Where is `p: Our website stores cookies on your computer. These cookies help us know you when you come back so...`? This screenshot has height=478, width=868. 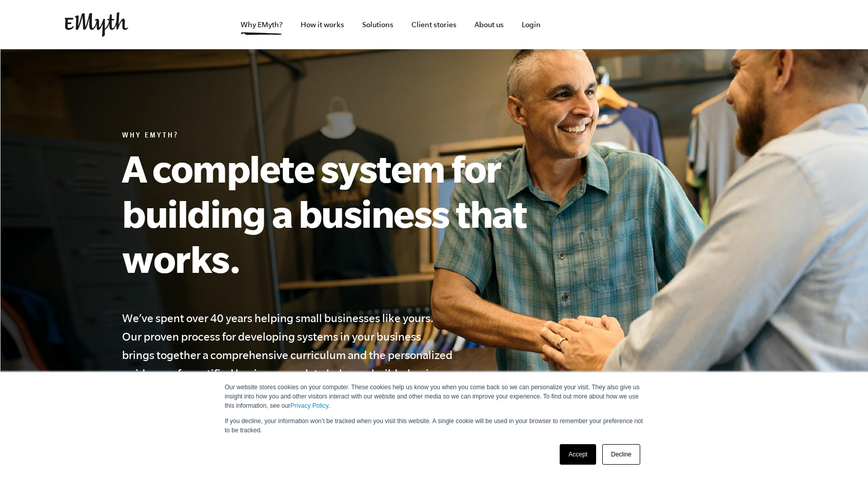 p: Our website stores cookies on your computer. These cookies help us know you when you come back so... is located at coordinates (434, 397).